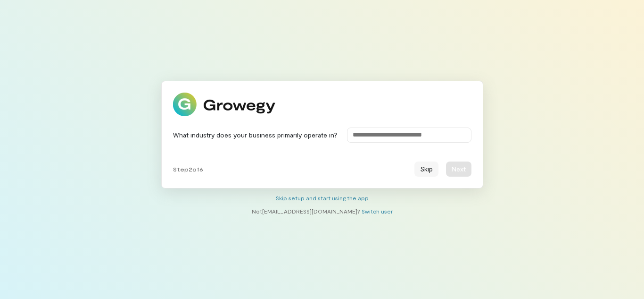 The height and width of the screenshot is (299, 644). I want to click on button: Next, so click(458, 169).